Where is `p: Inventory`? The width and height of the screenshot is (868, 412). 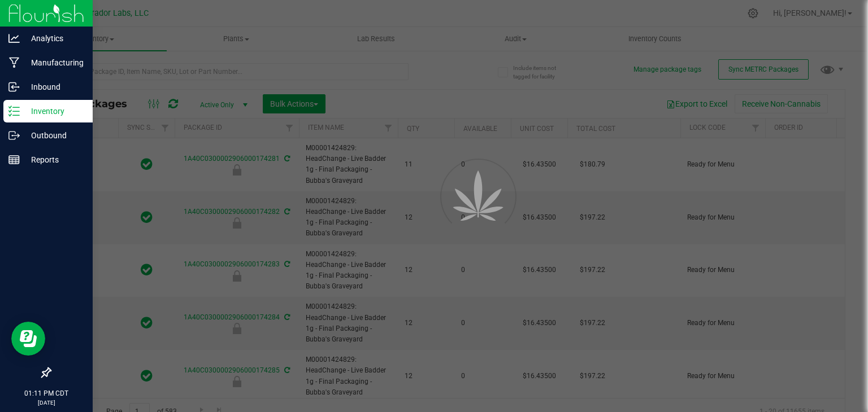
p: Inventory is located at coordinates (53, 111).